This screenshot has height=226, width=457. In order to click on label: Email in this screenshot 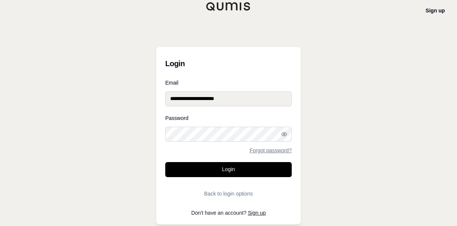, I will do `click(229, 83)`.